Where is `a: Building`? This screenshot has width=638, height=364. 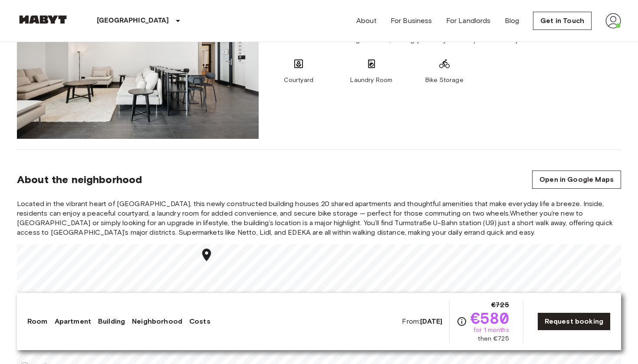 a: Building is located at coordinates (111, 322).